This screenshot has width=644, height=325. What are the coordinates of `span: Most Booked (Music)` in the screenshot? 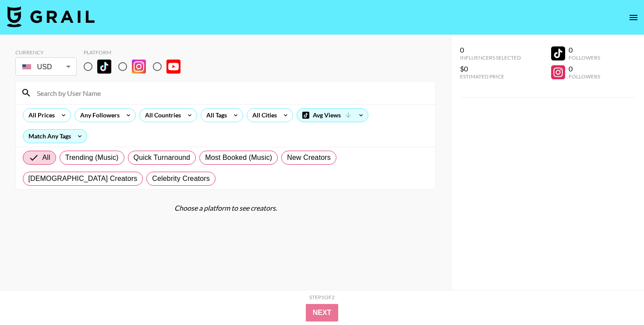 It's located at (239, 158).